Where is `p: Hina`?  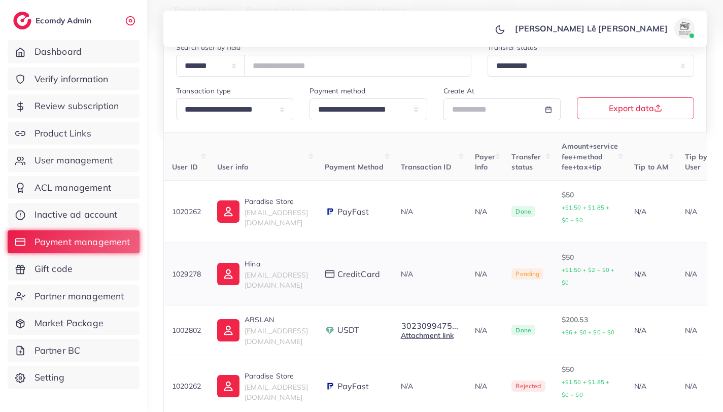 p: Hina is located at coordinates (276, 264).